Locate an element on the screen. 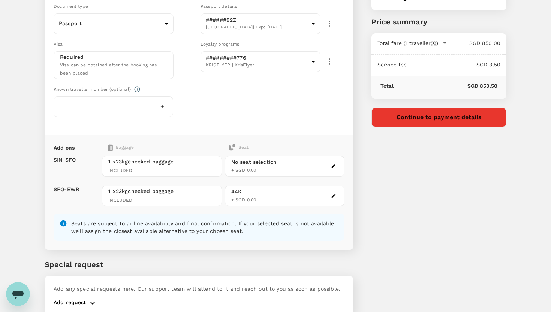 This screenshot has width=551, height=312. button: Total fare (1 traveller(s)) is located at coordinates (413, 43).